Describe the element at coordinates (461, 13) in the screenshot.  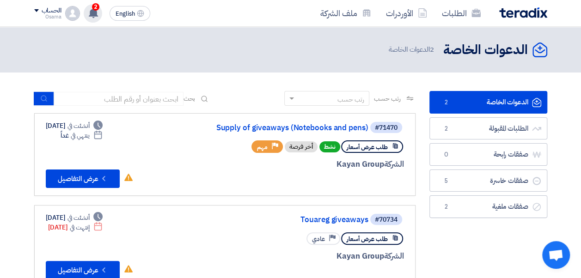
I see `a: الطلبات` at that location.